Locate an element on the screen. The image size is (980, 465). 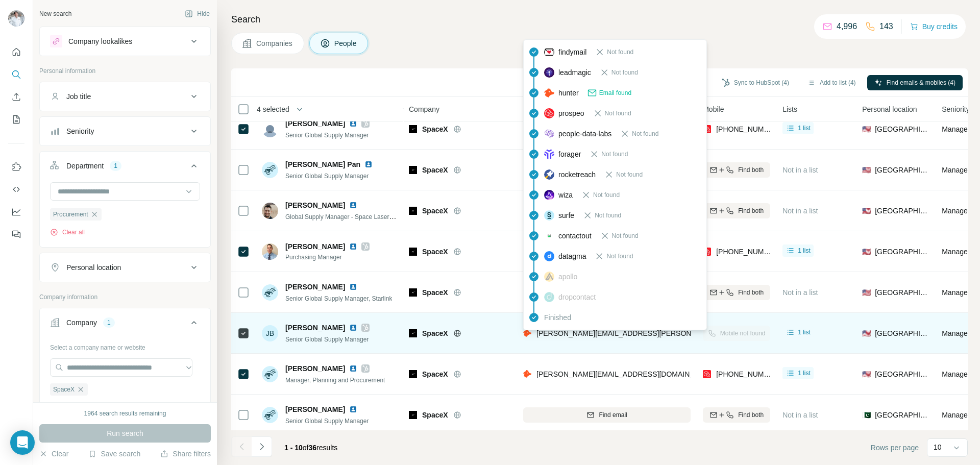
button: Use Surfe API is located at coordinates (16, 189).